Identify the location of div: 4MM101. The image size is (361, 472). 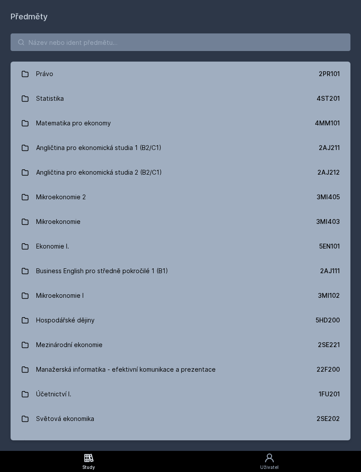
(327, 123).